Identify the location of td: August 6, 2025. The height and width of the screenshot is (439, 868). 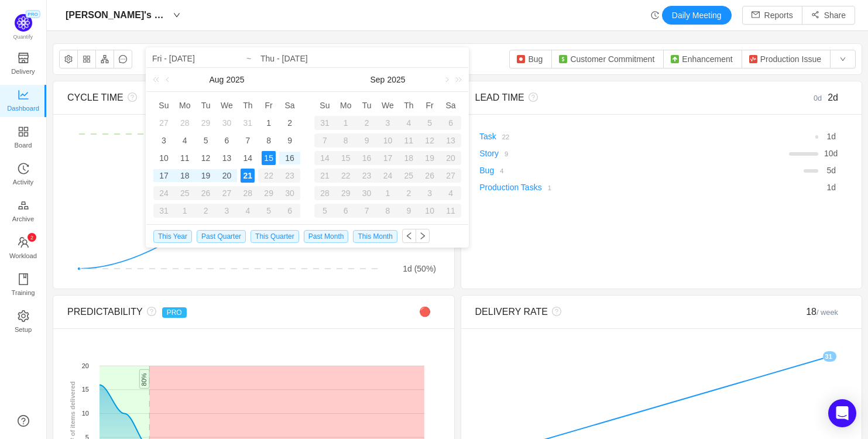
(227, 141).